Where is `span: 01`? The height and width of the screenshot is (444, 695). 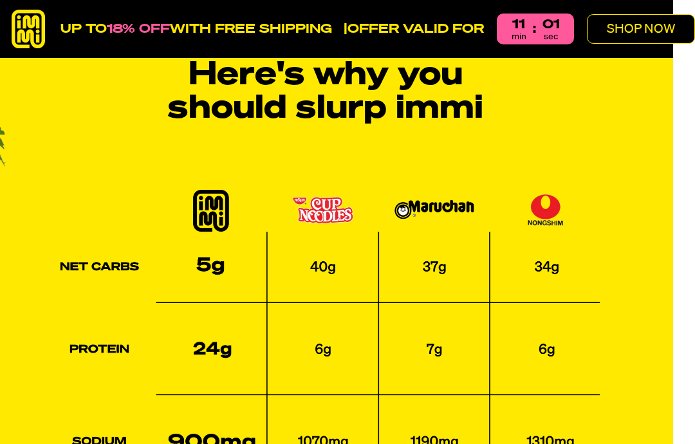 span: 01 is located at coordinates (551, 24).